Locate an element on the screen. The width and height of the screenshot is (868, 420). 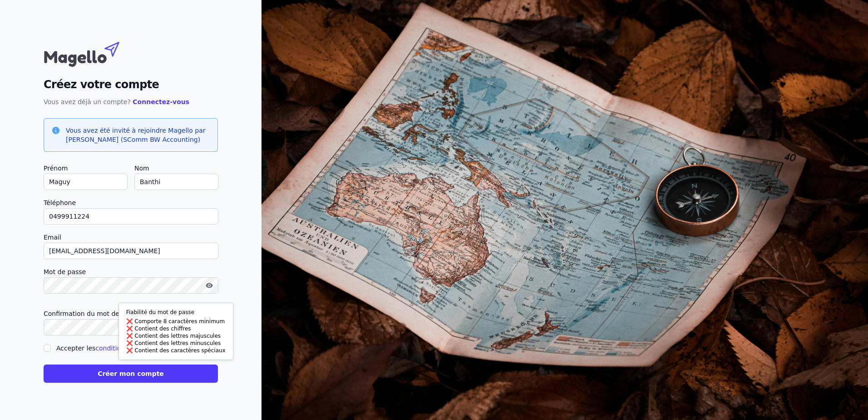
p: Vous avez déjà un compte? is located at coordinates (131, 102).